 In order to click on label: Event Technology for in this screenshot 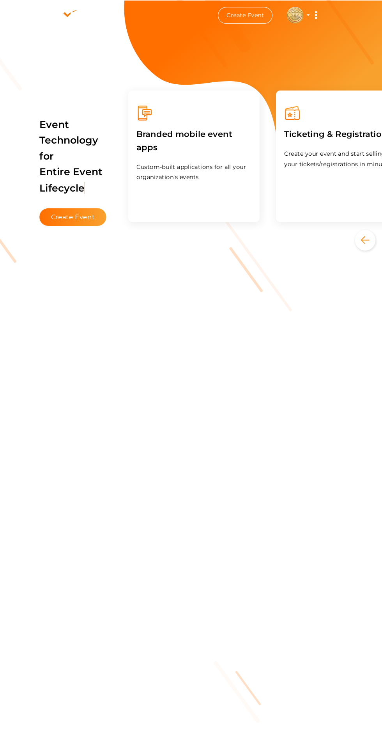, I will do `click(84, 149)`.